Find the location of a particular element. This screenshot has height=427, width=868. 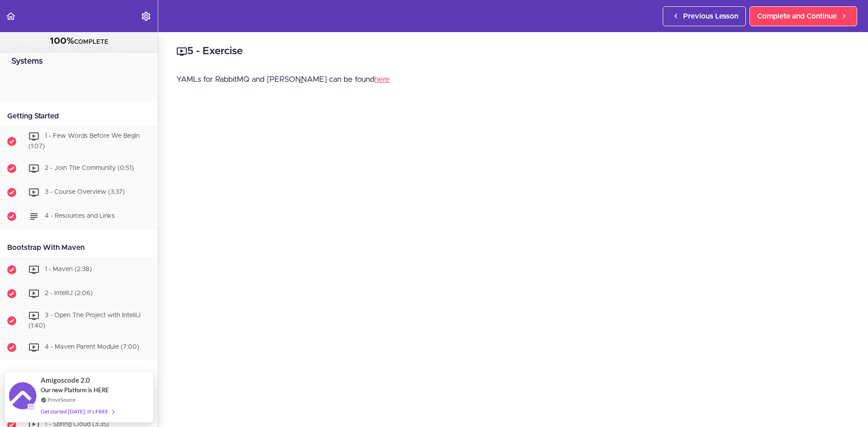

span: Amigoscode 2.0 is located at coordinates (65, 380).